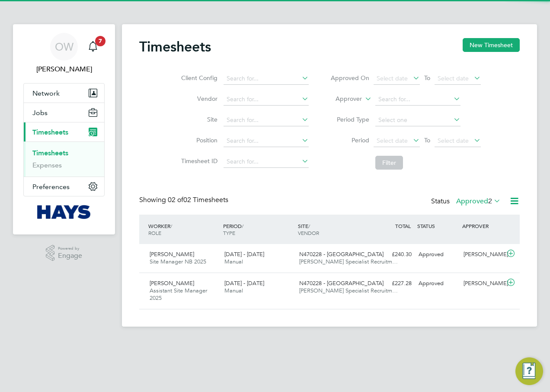 Image resolution: width=550 pixels, height=392 pixels. What do you see at coordinates (93, 46) in the screenshot?
I see `a: 7` at bounding box center [93, 46].